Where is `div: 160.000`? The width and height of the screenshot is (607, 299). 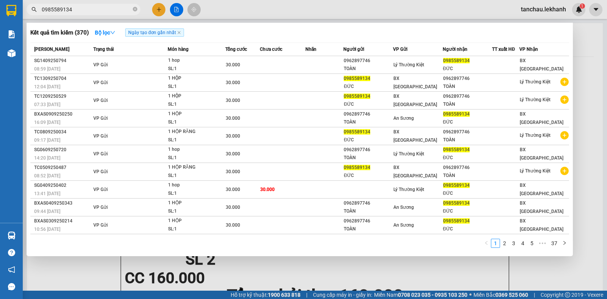 div: 160.000 is located at coordinates (121, 54).